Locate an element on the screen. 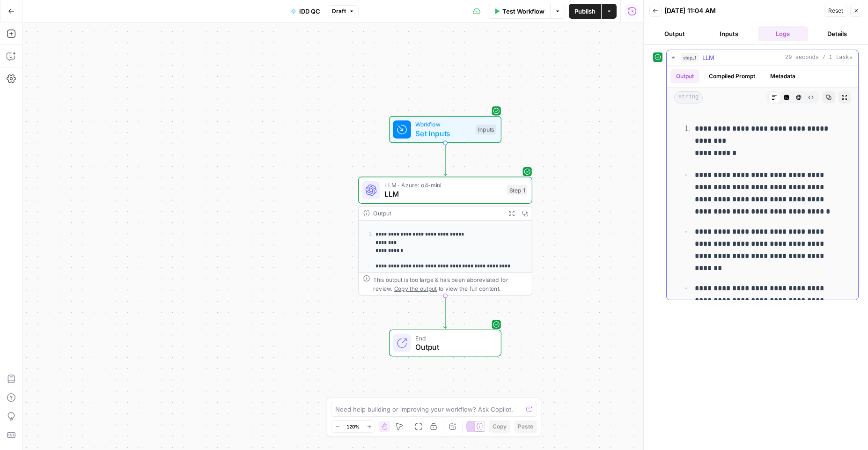 Image resolution: width=868 pixels, height=450 pixels. button: Paste is located at coordinates (525, 427).